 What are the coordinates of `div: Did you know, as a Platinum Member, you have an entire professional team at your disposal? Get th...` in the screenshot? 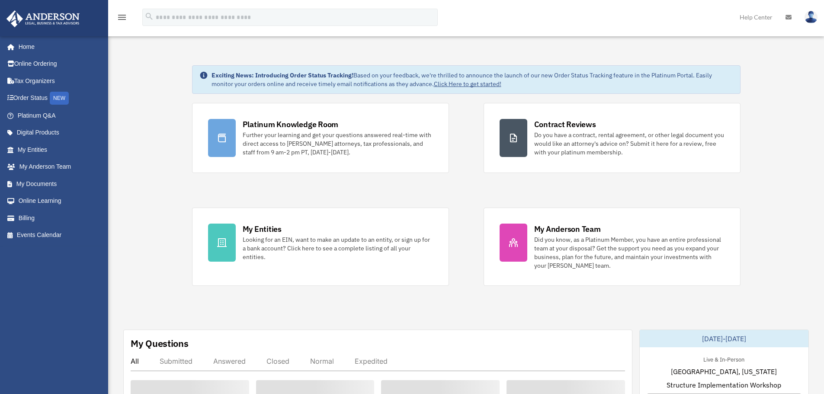 It's located at (629, 252).